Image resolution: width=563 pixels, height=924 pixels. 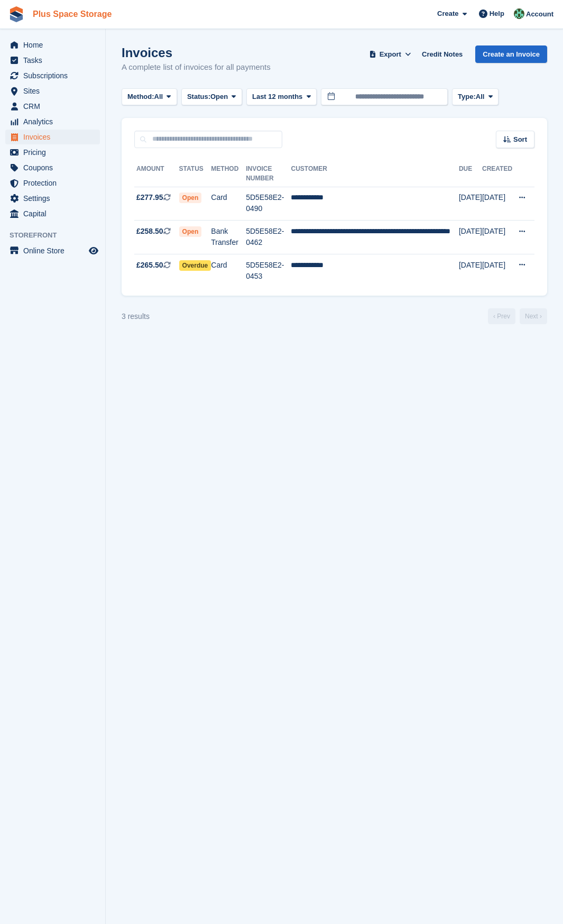 What do you see at coordinates (55, 106) in the screenshot?
I see `span: CRM` at bounding box center [55, 106].